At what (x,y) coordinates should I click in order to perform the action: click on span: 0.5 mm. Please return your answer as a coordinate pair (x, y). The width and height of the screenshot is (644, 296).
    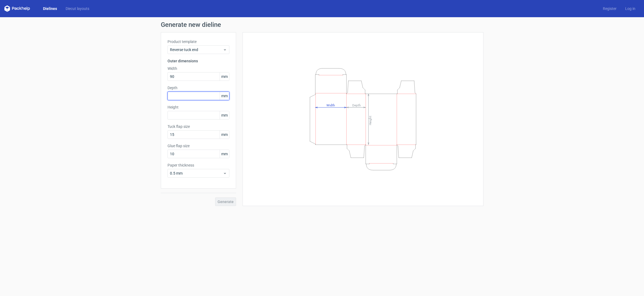
    Looking at the image, I should click on (196, 173).